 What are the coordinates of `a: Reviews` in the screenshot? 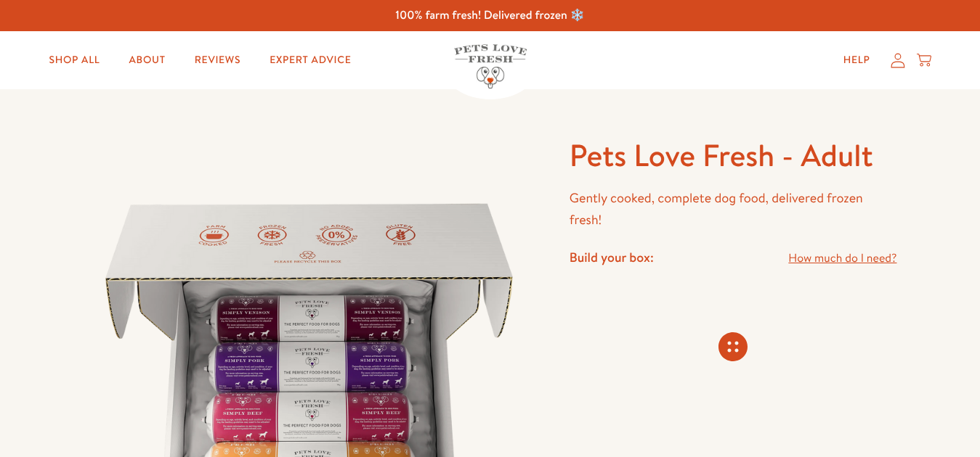 It's located at (217, 61).